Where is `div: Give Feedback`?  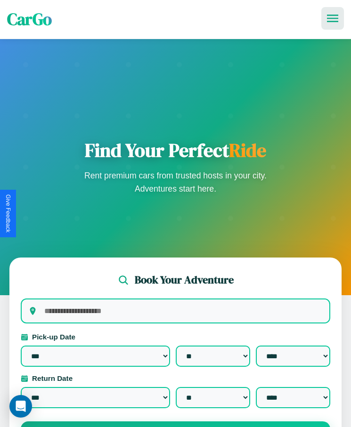
div: Give Feedback is located at coordinates (8, 213).